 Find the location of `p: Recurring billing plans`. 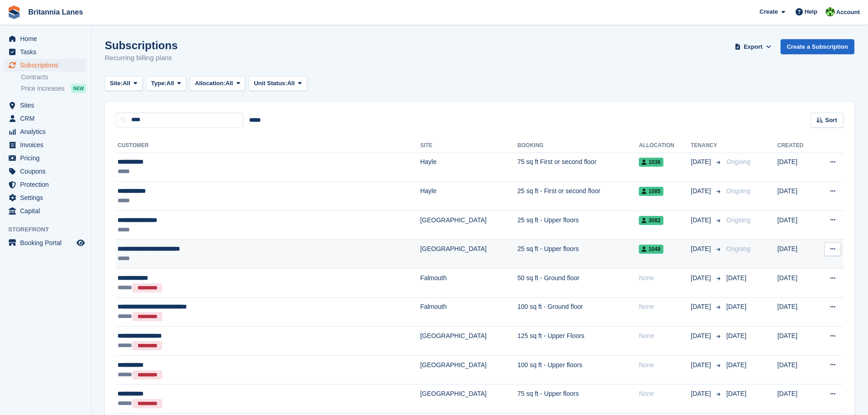

p: Recurring billing plans is located at coordinates (141, 58).